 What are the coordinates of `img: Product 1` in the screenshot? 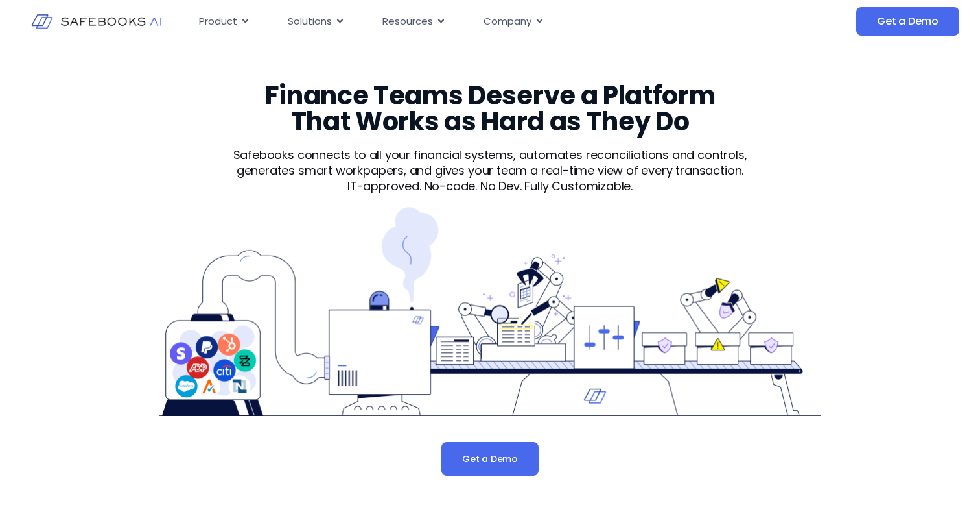 It's located at (490, 312).